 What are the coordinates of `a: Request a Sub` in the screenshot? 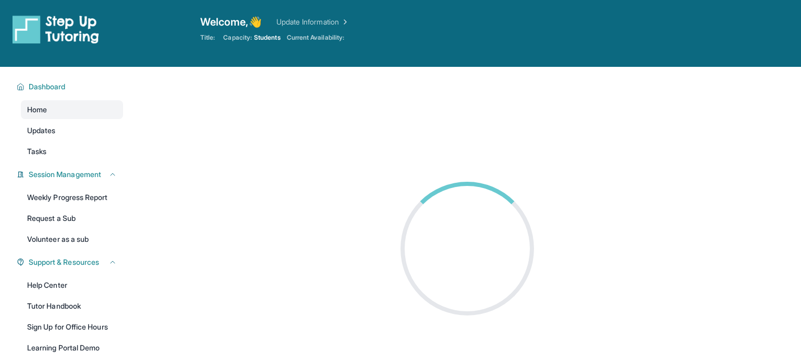 It's located at (72, 218).